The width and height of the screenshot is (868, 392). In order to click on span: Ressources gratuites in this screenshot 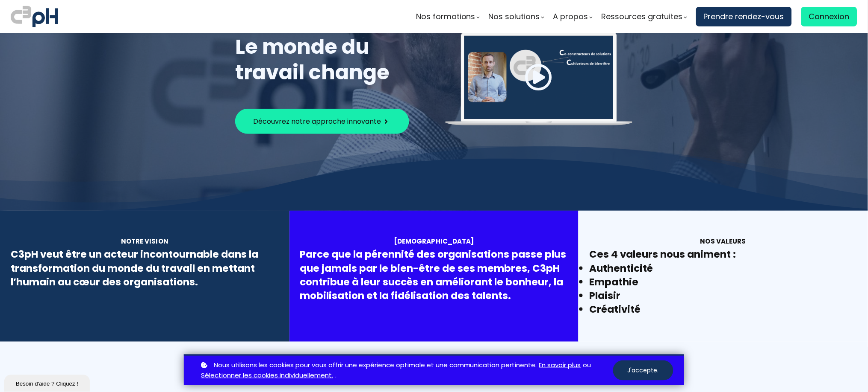, I will do `click(642, 17)`.